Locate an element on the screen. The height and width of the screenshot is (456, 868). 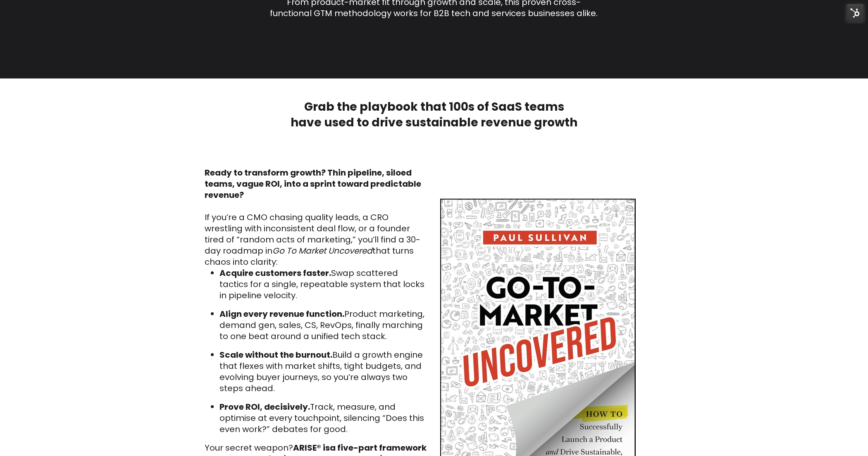
h2: Grab the playbook that 100s of SaaS teams have used to drive sustainable revenue growth is located at coordinates (434, 115).